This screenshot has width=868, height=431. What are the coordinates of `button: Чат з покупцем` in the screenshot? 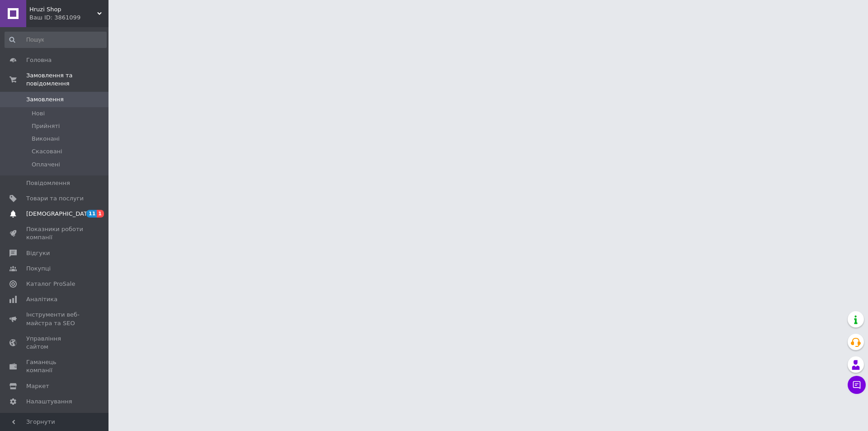 It's located at (857, 385).